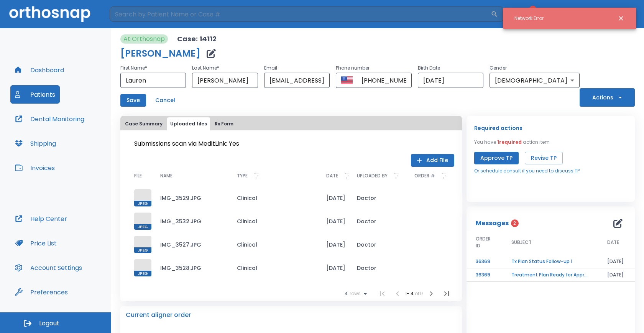 The image size is (644, 333). What do you see at coordinates (41, 219) in the screenshot?
I see `button: Help Center` at bounding box center [41, 219].